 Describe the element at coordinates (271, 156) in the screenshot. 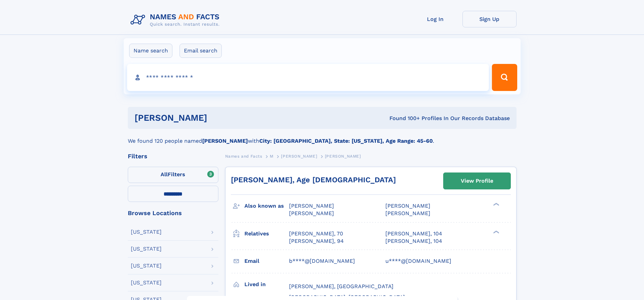

I see `span: M` at that location.